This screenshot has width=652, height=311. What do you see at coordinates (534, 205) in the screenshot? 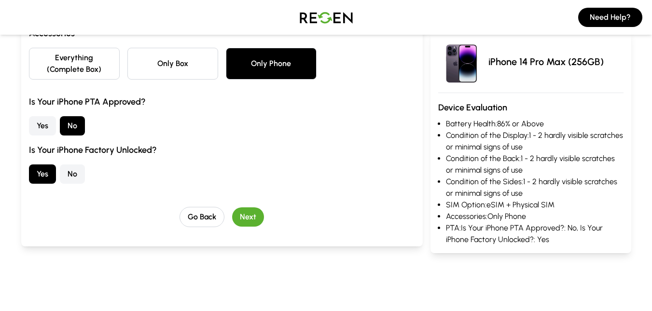
I see `li: SIM Option: eSIM + Physical SIM` at bounding box center [534, 205].